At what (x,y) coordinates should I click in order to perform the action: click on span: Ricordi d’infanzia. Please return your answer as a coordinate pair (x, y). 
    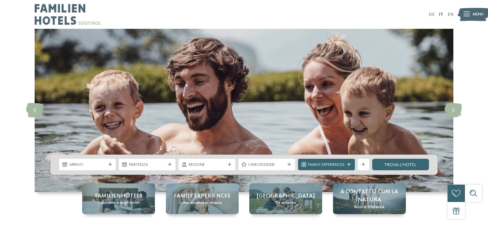
    Looking at the image, I should click on (369, 207).